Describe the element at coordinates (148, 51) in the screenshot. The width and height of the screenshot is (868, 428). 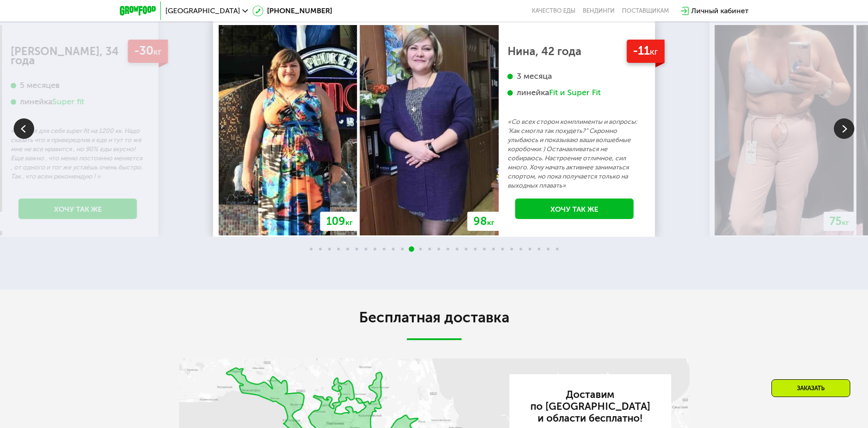
I see `div: -30` at that location.